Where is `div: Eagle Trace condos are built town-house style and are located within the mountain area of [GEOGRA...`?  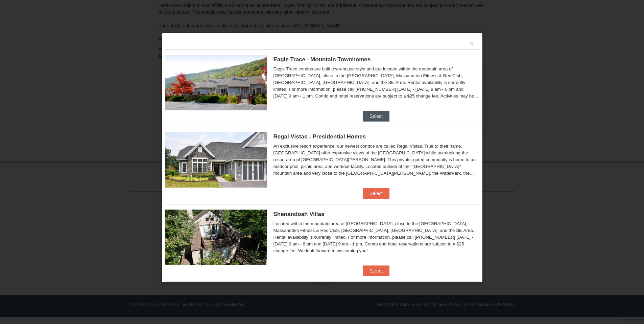
div: Eagle Trace condos are built town-house style and are located within the mountain area of [GEOGRA... is located at coordinates (376, 83).